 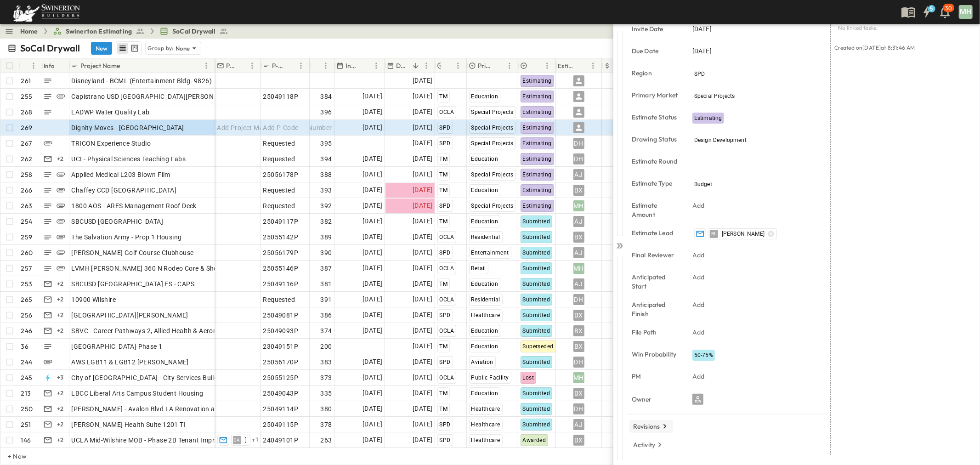 What do you see at coordinates (698, 376) in the screenshot?
I see `p: Add` at bounding box center [698, 376].